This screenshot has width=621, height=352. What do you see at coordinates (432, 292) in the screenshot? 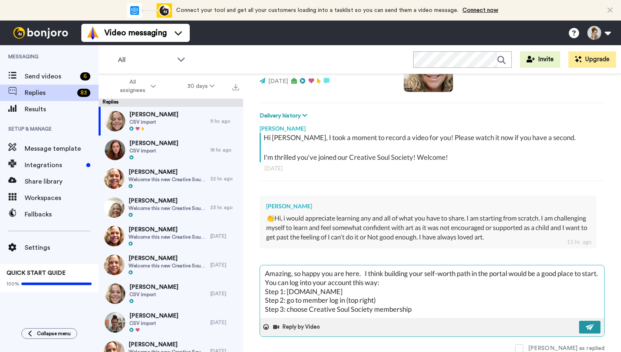
I see `textarea: Amazing, so happy you are here. I think building your self-worth path in the portal would be a go...` at bounding box center [432, 292].